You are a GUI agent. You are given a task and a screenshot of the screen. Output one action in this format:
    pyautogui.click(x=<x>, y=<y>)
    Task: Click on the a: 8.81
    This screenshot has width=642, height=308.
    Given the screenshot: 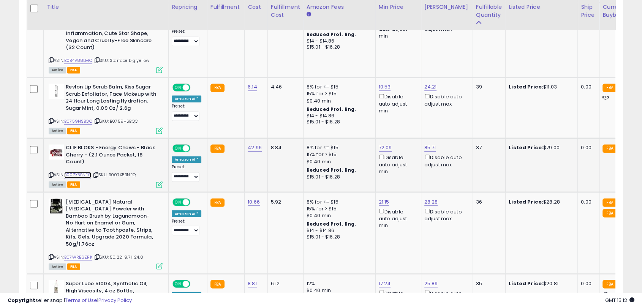 What is the action you would take?
    pyautogui.click(x=252, y=283)
    